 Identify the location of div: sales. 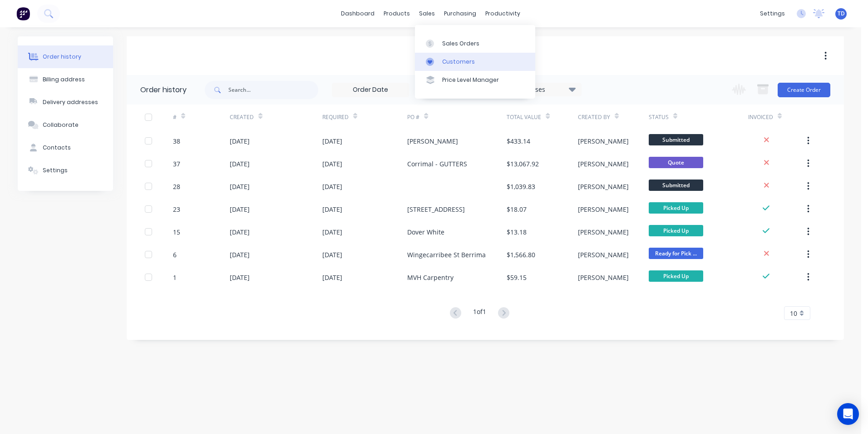
(427, 13).